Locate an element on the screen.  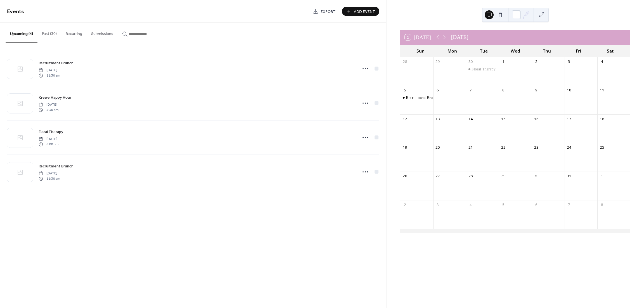
div: 15 is located at coordinates (503, 119).